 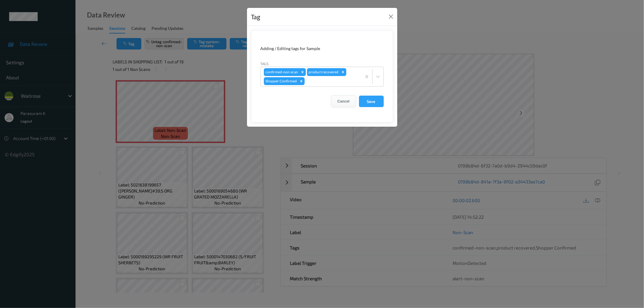 I want to click on div: Remove confirmed-non-scan, so click(x=303, y=72).